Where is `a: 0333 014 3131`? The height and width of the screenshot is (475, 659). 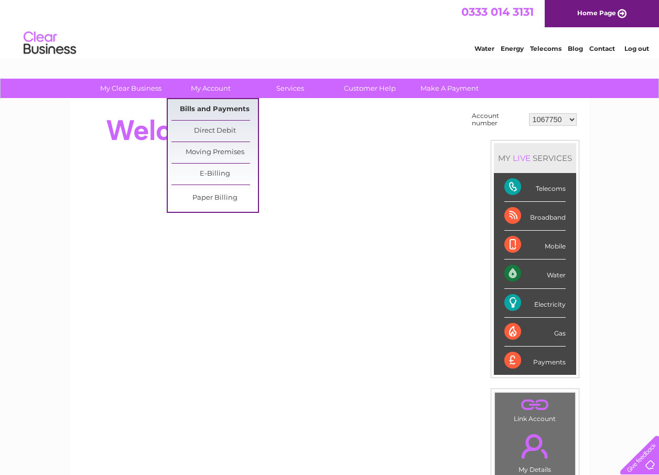 a: 0333 014 3131 is located at coordinates (497, 12).